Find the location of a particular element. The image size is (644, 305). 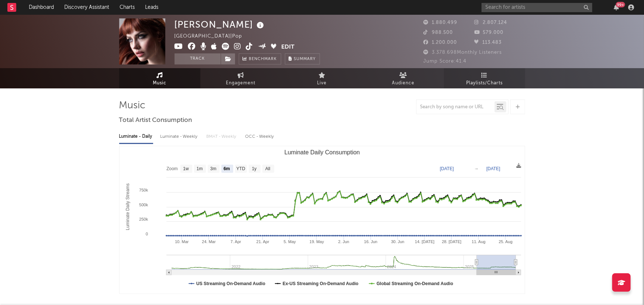

text: 1y is located at coordinates (254, 169).